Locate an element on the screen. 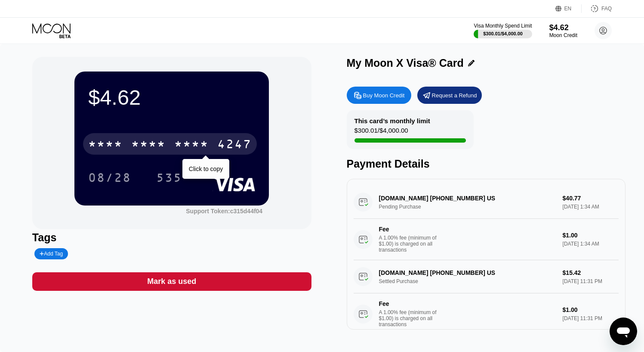 This screenshot has width=644, height=352. div: Moon Credit is located at coordinates (563, 35).